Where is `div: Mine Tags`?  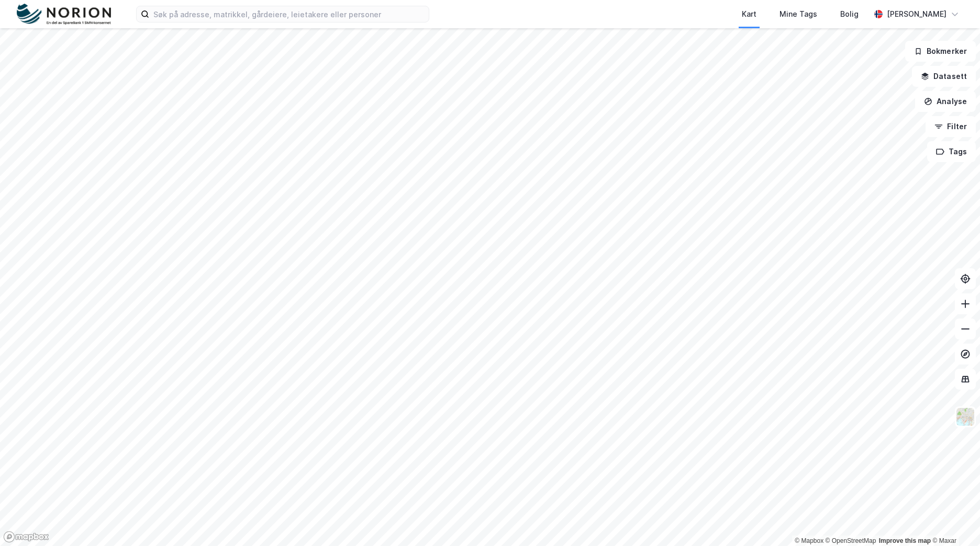 div: Mine Tags is located at coordinates (799, 14).